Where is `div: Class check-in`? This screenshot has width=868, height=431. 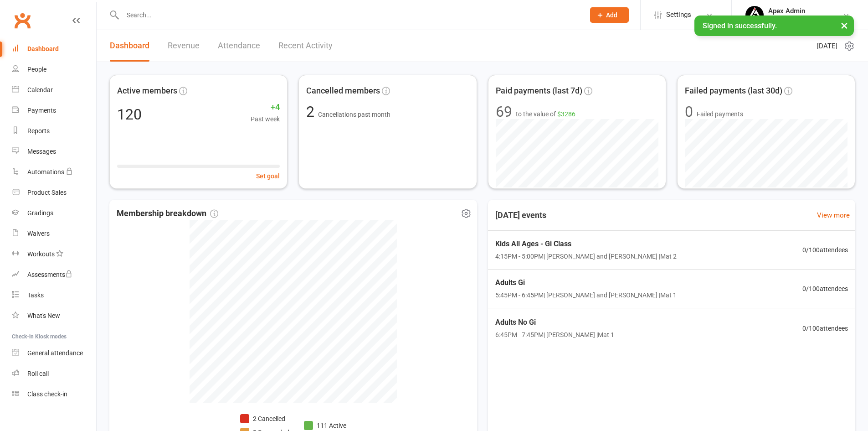 div: Class check-in is located at coordinates (47, 394).